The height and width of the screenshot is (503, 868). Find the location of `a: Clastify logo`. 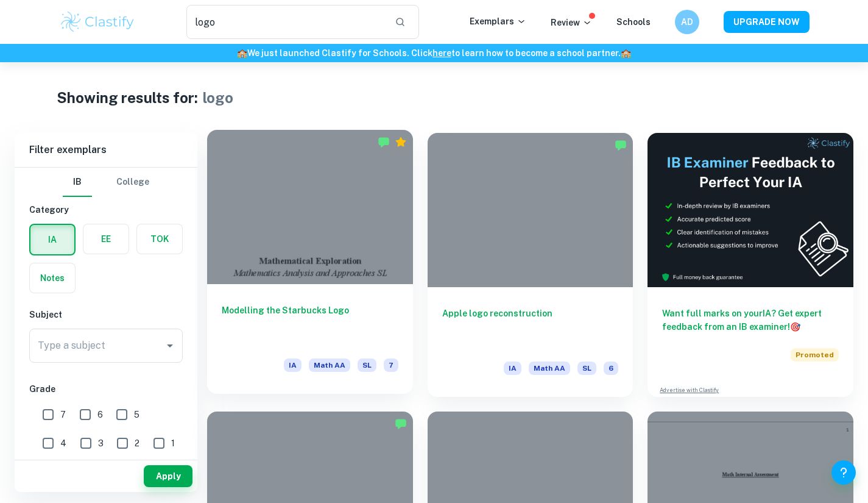

a: Clastify logo is located at coordinates (98, 22).